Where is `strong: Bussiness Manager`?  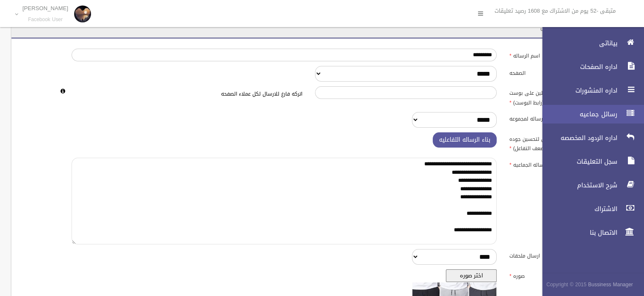
strong: Bussiness Manager is located at coordinates (610, 284).